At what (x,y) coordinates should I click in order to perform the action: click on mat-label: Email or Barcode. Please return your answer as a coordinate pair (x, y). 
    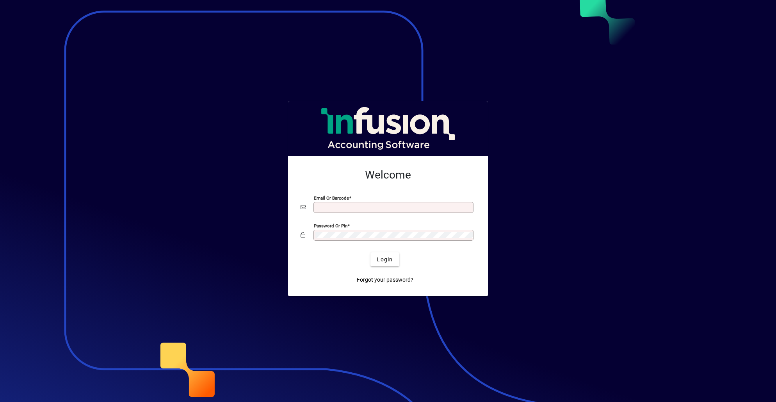
    Looking at the image, I should click on (332, 198).